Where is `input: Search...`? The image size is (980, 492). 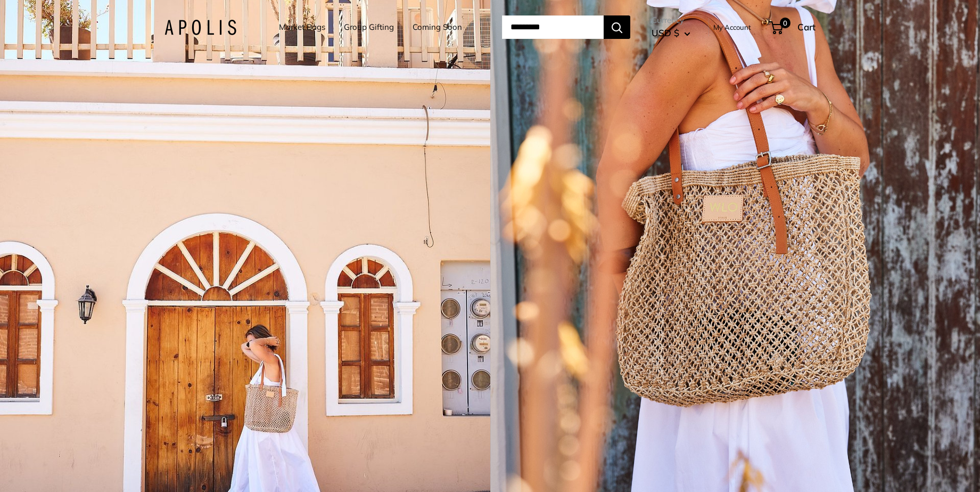 input: Search... is located at coordinates (553, 27).